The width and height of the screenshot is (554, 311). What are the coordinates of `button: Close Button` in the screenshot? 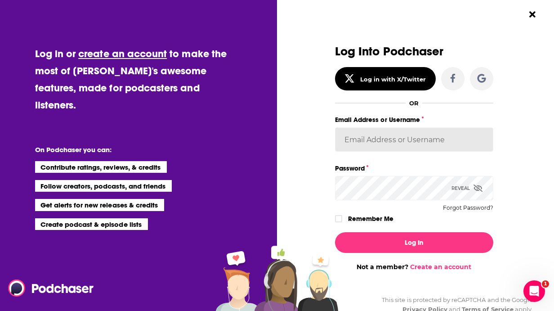 It's located at (533, 14).